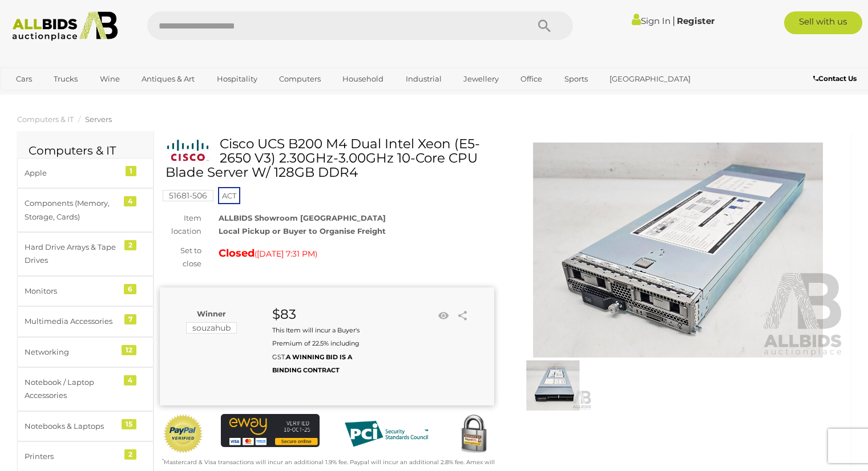 The image size is (868, 471). Describe the element at coordinates (481, 79) in the screenshot. I see `a: Jewellery` at that location.